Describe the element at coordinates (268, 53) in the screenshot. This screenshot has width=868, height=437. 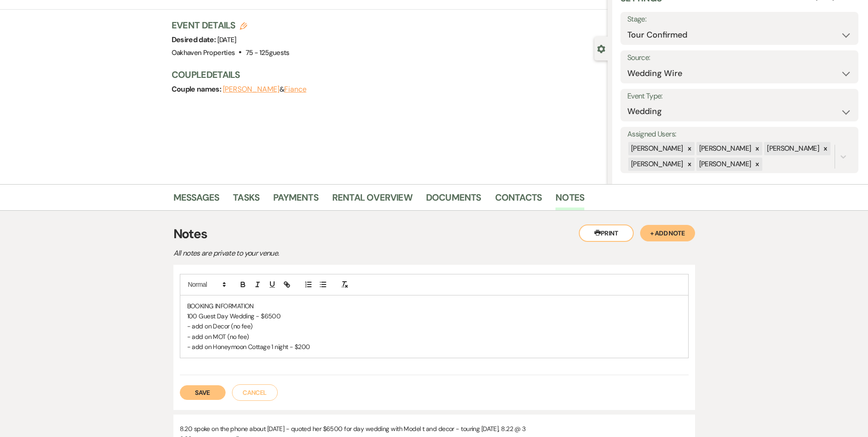
I see `span: 75 - 125 guests` at that location.